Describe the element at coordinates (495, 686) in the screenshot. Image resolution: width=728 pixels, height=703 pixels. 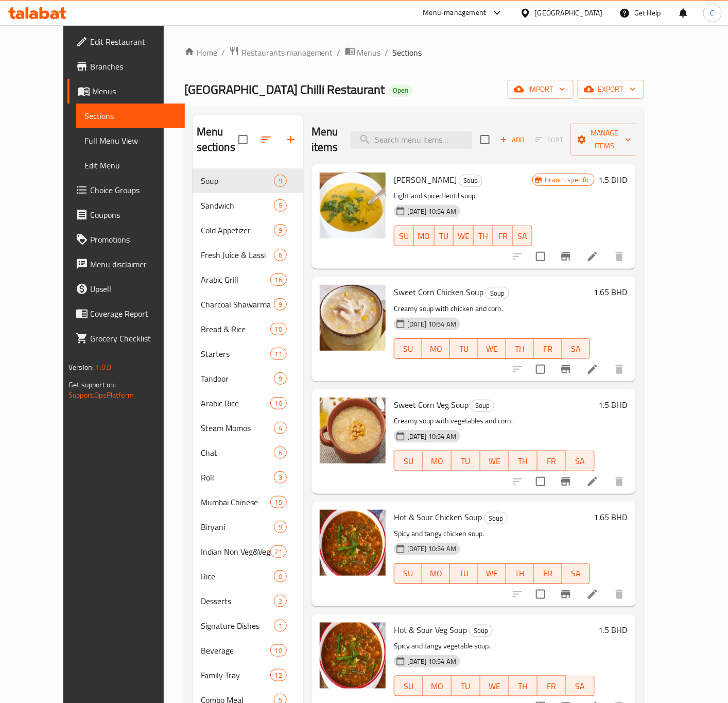
I see `span: WE` at that location.